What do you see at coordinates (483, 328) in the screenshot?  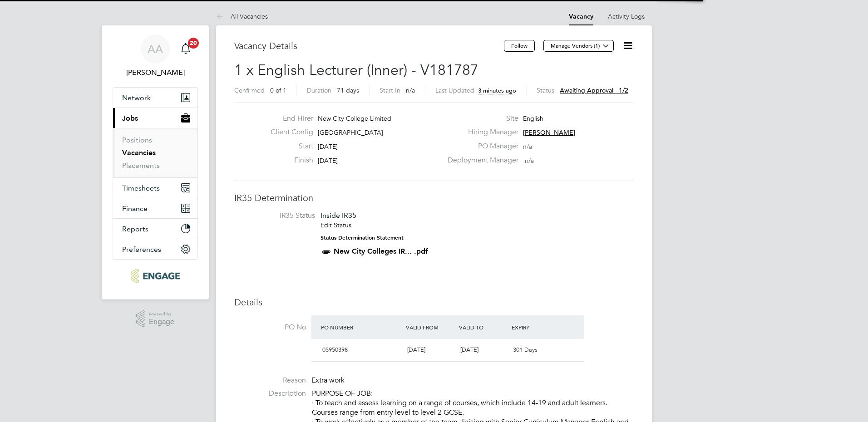 I see `div: Valid To` at bounding box center [483, 328].